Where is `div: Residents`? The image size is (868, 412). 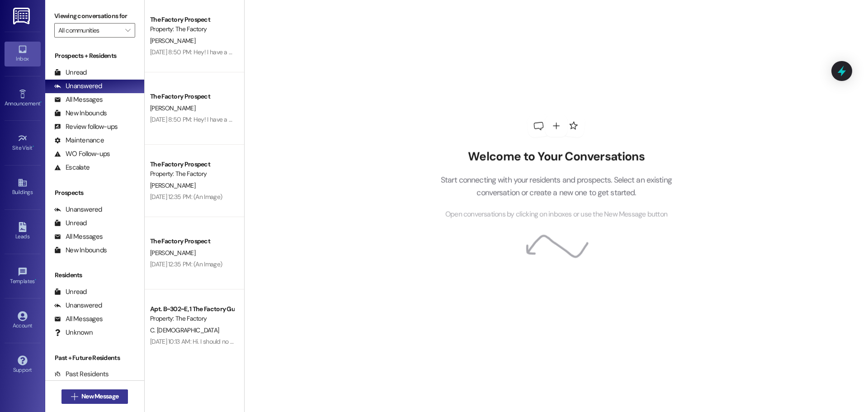
div: Residents is located at coordinates (95, 275).